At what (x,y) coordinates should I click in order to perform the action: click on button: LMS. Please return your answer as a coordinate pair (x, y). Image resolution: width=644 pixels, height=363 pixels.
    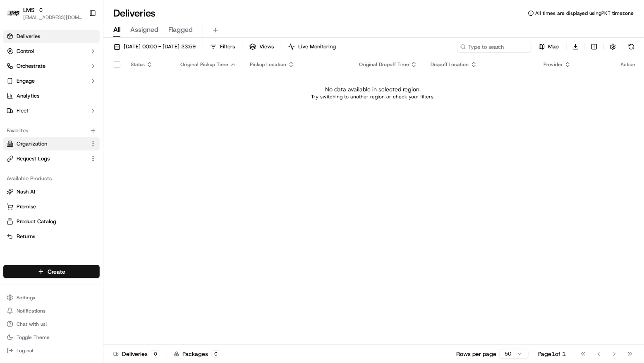
    Looking at the image, I should click on (29, 10).